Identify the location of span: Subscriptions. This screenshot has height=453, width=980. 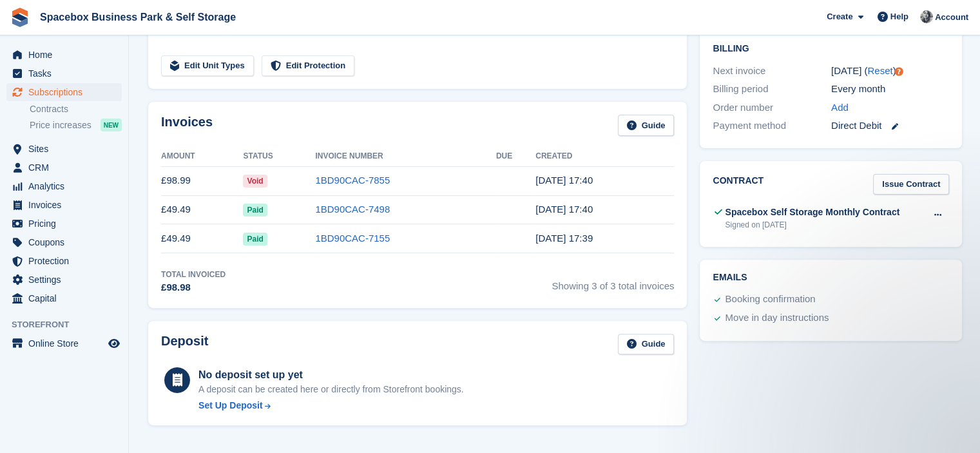
(67, 92).